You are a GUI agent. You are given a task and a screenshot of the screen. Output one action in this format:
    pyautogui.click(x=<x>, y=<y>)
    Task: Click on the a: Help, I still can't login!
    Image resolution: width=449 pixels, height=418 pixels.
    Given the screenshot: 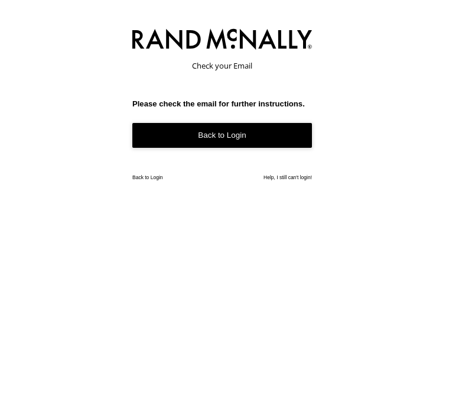 What is the action you would take?
    pyautogui.click(x=288, y=177)
    